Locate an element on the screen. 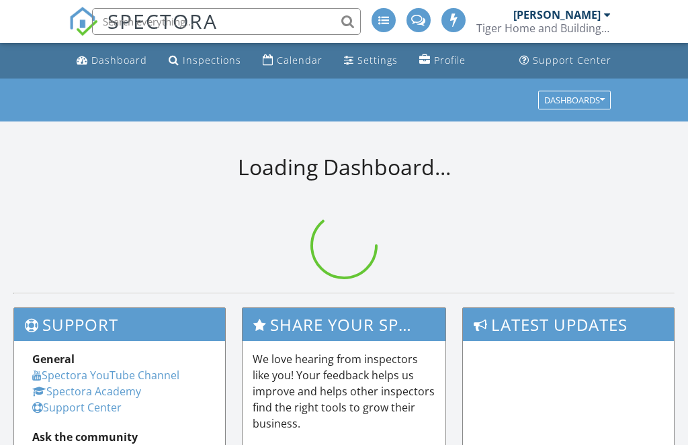 The width and height of the screenshot is (688, 445). h3: Latest Updates is located at coordinates (568, 324).